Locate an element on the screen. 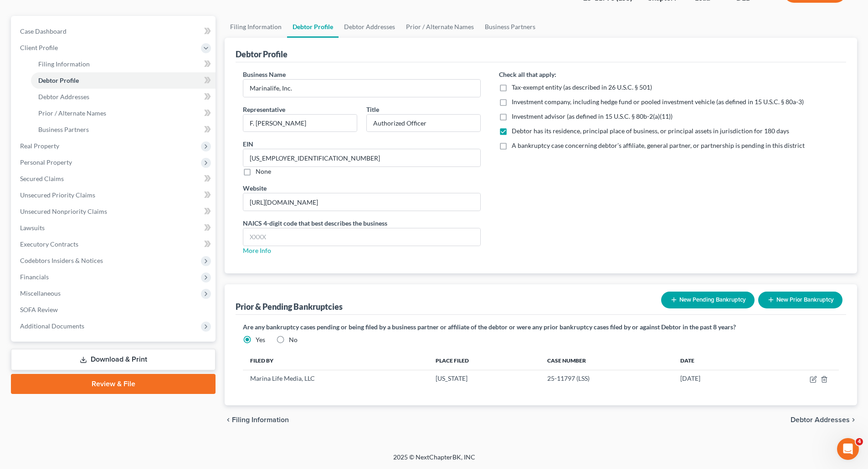 The height and width of the screenshot is (469, 868). button: Search for help is located at coordinates (91, 160).